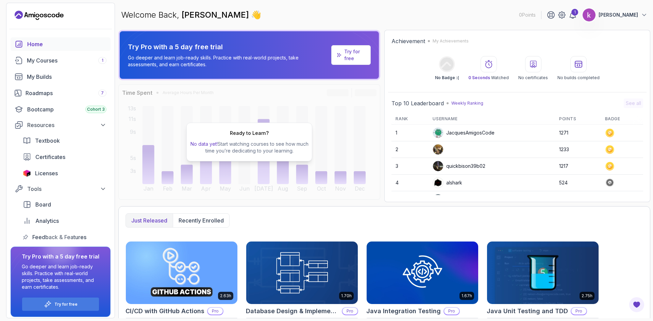 The image size is (653, 321). I want to click on span: Textbook, so click(47, 141).